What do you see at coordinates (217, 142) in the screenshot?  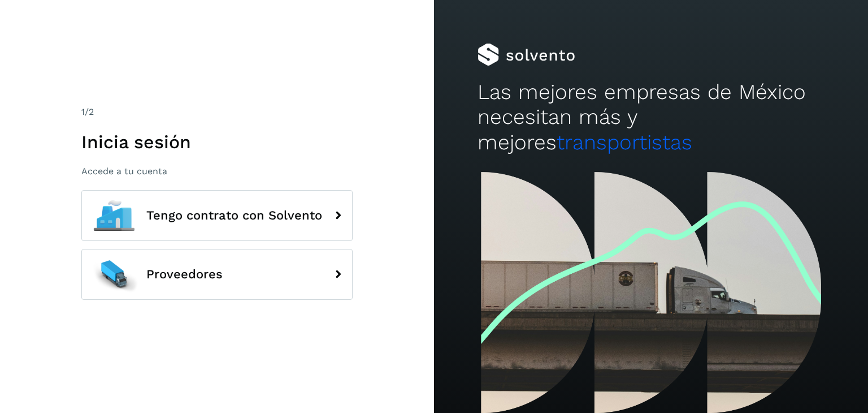 I see `h1: Inicia sesión` at bounding box center [217, 142].